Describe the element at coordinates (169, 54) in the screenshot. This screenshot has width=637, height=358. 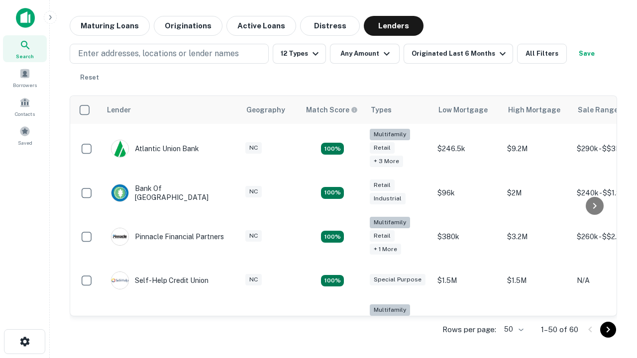
I see `button: Enter addresses, locations or lender names` at that location.